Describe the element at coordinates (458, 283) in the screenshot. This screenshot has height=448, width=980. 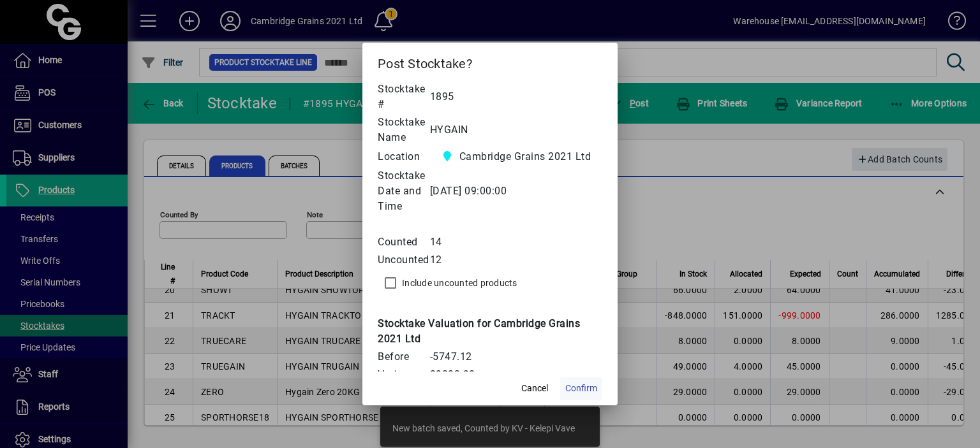
I see `label: Include uncounted products` at that location.